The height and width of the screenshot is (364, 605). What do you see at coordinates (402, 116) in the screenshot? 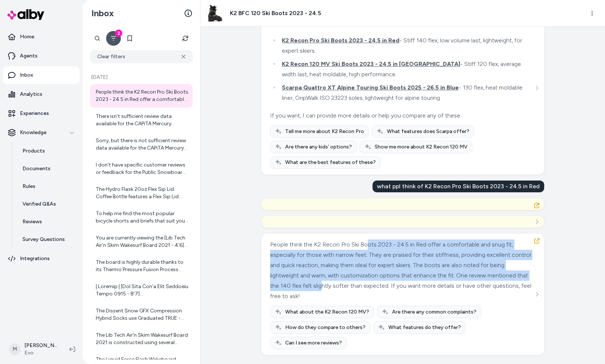
I see `div: If you want, I can provide more details or help you compare any of these.` at bounding box center [402, 116].